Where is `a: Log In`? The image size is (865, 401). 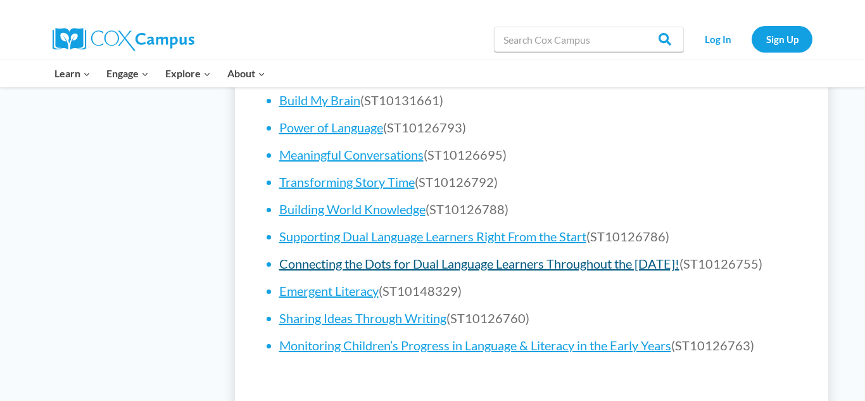 a: Log In is located at coordinates (717, 39).